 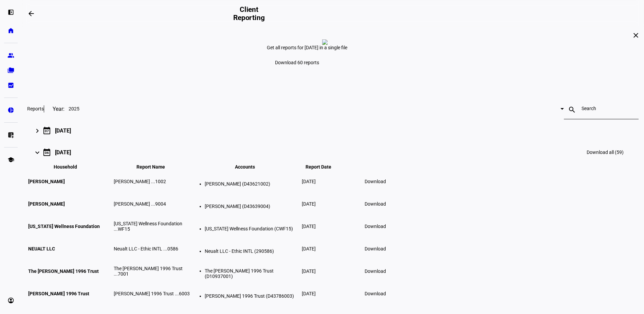 What do you see at coordinates (74, 109) in the screenshot?
I see `span: 2025` at bounding box center [74, 109].